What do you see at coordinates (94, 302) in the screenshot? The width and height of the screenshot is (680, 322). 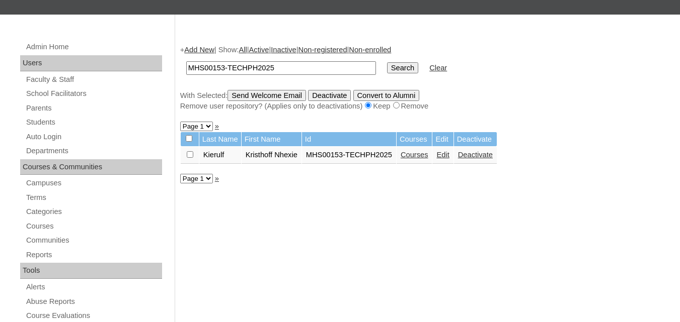 I see `a: Abuse Reports` at bounding box center [94, 302].